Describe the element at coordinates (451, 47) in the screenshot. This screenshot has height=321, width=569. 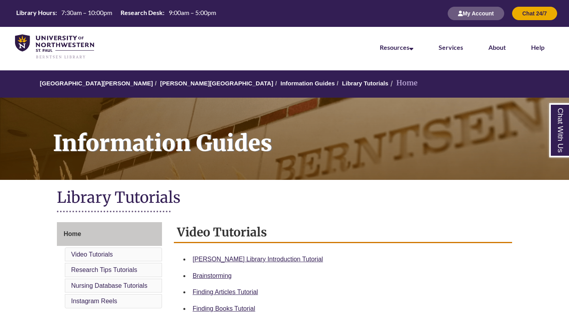
I see `a: Services` at that location.